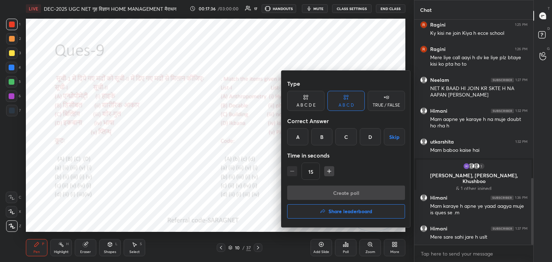 This screenshot has height=262, width=552. Describe the element at coordinates (386, 105) in the screenshot. I see `div: TRUE / FALSE` at that location.